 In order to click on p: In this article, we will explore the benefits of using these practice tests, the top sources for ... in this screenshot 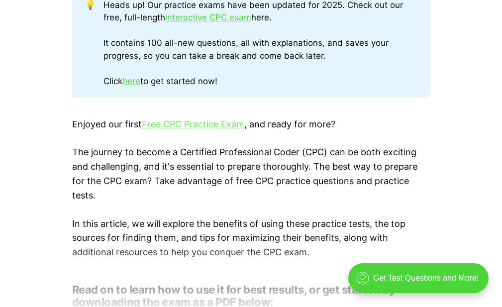, I will do `click(251, 238)`.